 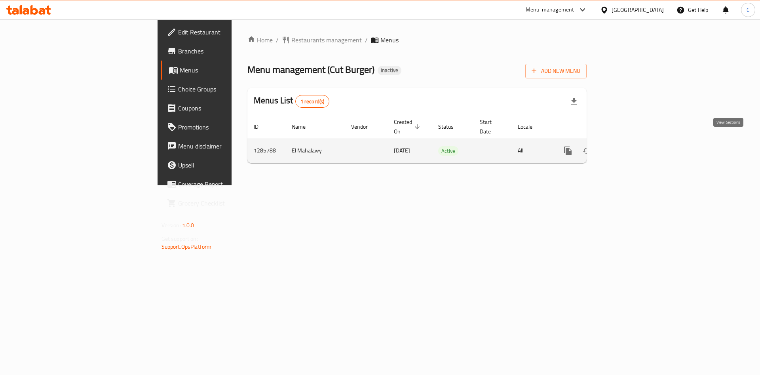 I want to click on span: Vendor, so click(x=364, y=127).